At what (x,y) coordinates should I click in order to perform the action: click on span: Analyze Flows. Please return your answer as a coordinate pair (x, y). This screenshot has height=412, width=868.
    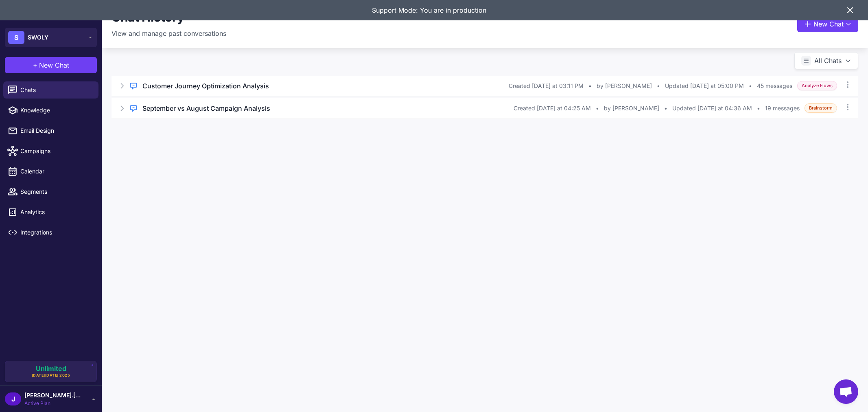
    Looking at the image, I should click on (817, 85).